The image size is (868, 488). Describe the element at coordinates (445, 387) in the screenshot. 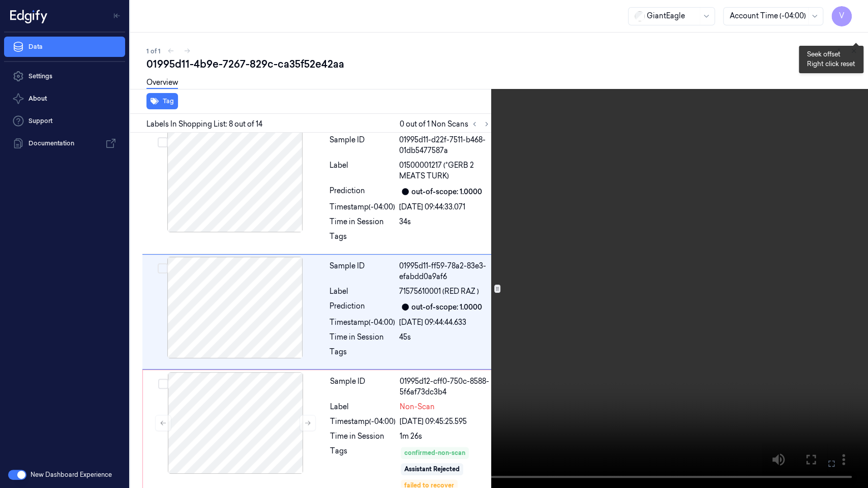

I see `div: 01995d12-cff0-750c-8588-5f6af73dc3b4` at that location.